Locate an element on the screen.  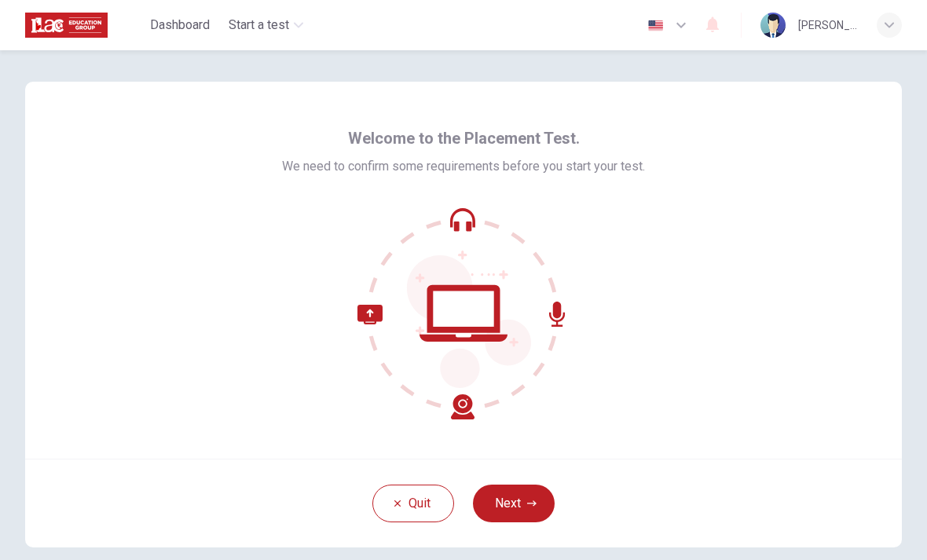
button: Dashboard is located at coordinates (180, 26).